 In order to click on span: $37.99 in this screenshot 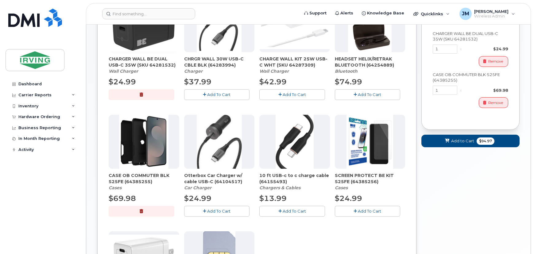, I will do `click(198, 82)`.